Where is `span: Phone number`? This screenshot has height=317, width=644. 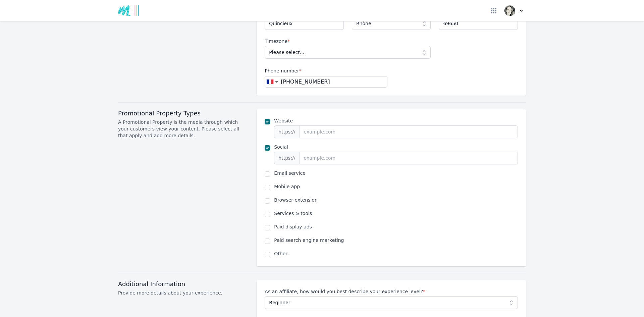
span: Phone number is located at coordinates (283, 71).